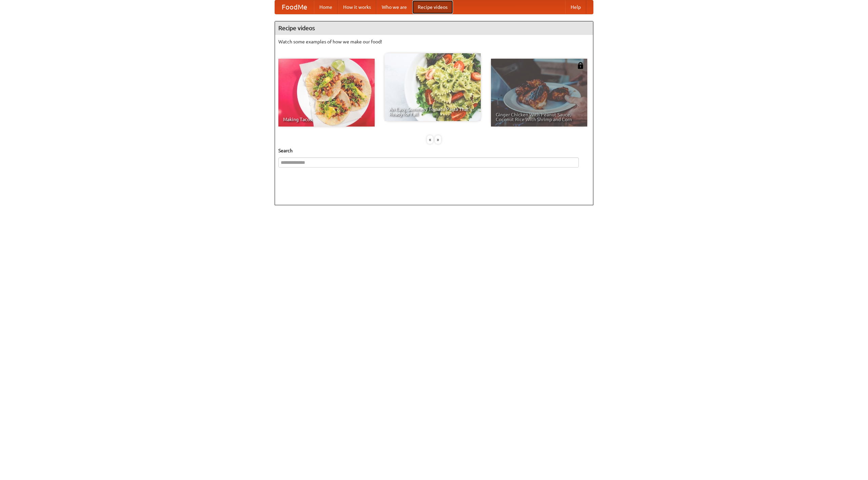 Image resolution: width=868 pixels, height=480 pixels. I want to click on span: Making Tacos, so click(327, 119).